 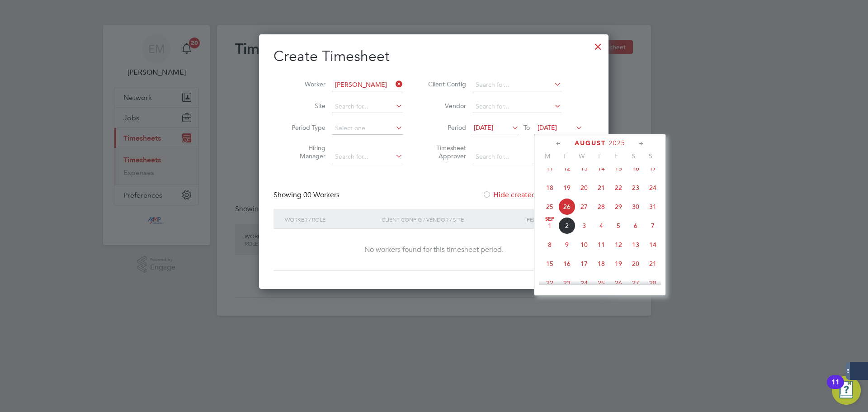 What do you see at coordinates (635, 226) in the screenshot?
I see `span: 6` at bounding box center [635, 226].